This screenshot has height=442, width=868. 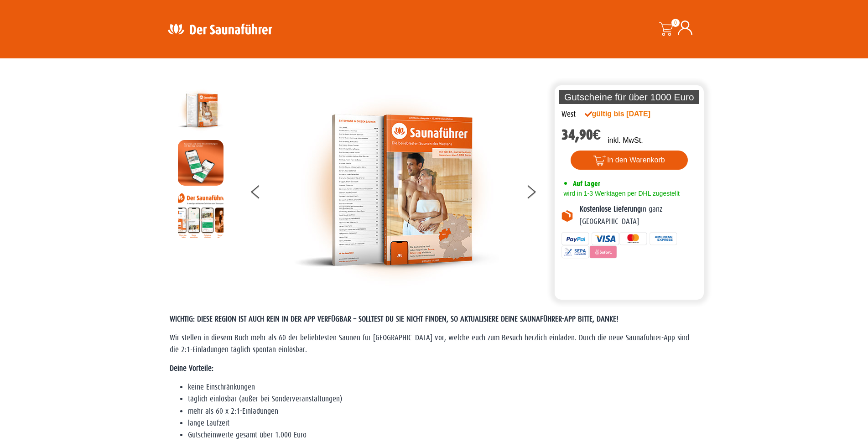 What do you see at coordinates (444, 387) in the screenshot?
I see `li: keine Einschränkungen` at bounding box center [444, 387].